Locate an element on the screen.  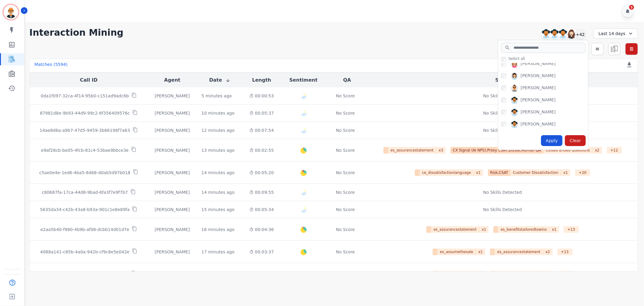
button: Agent is located at coordinates (172, 80).